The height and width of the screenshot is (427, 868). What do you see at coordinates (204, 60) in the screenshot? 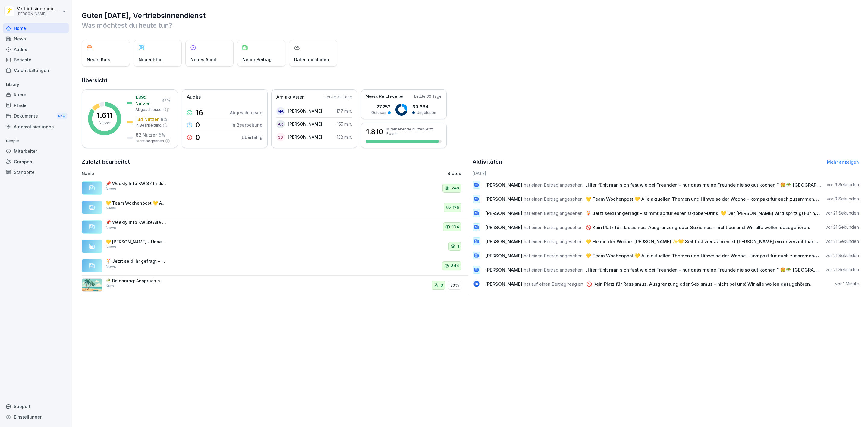
I see `p: Neues Audit` at bounding box center [204, 60].